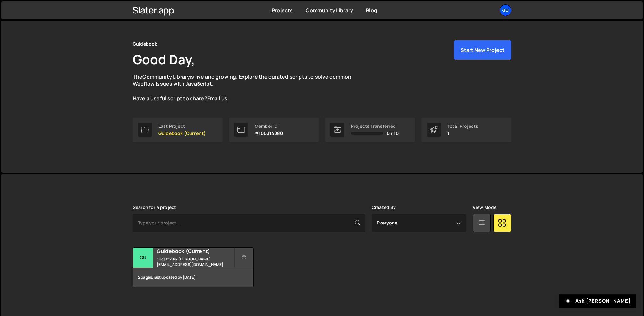 The width and height of the screenshot is (644, 316). I want to click on div: Projects Transferred, so click(374, 126).